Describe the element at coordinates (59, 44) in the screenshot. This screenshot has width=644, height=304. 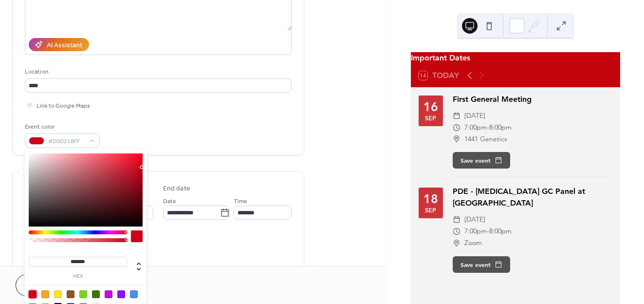
I see `button: AI Assistant` at that location.